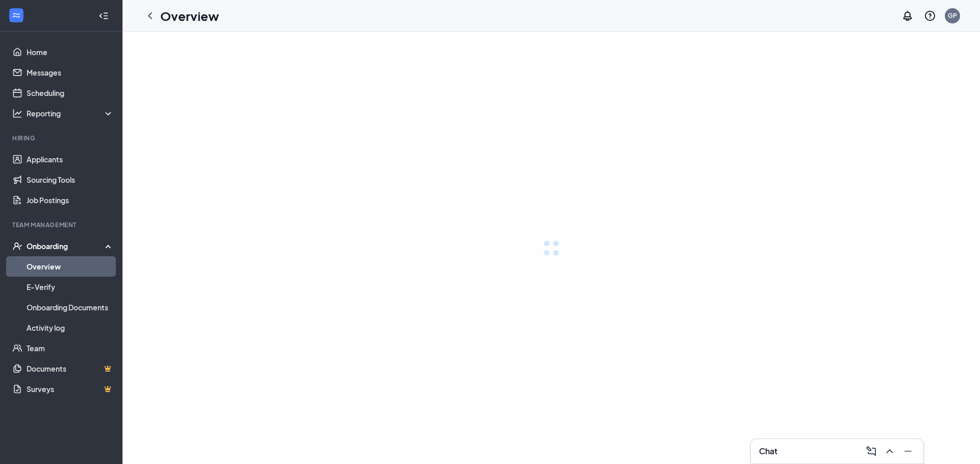  What do you see at coordinates (872, 451) in the screenshot?
I see `svg: ComposeMessage` at bounding box center [872, 451].